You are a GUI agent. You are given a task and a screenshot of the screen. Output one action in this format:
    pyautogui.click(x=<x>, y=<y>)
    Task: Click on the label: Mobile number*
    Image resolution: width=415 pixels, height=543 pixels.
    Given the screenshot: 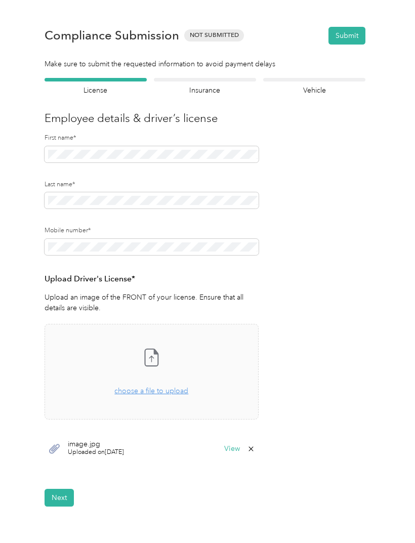 What is the action you would take?
    pyautogui.click(x=151, y=231)
    